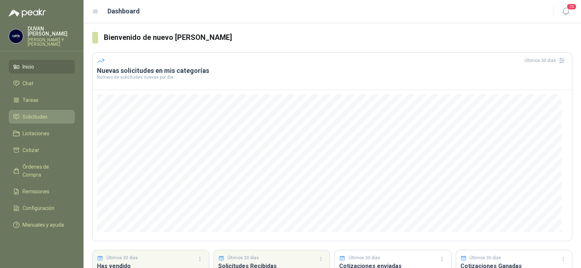 The image size is (581, 268). What do you see at coordinates (38, 208) in the screenshot?
I see `span: Configuración` at bounding box center [38, 208].